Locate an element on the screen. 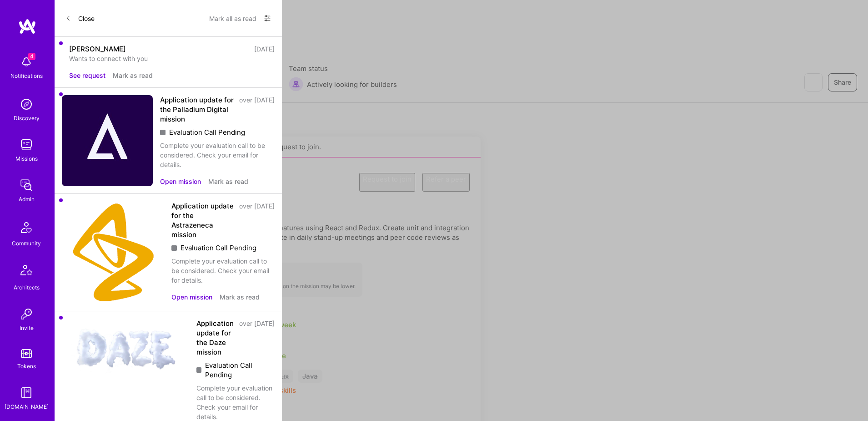 This screenshot has height=421, width=868. img: Community is located at coordinates (27, 227).